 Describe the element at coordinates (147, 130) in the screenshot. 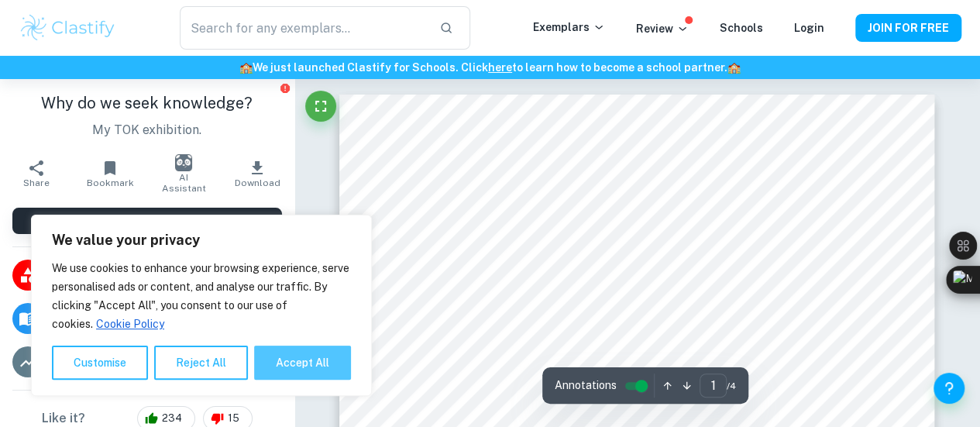

I see `p: My TOK exhibition.` at that location.